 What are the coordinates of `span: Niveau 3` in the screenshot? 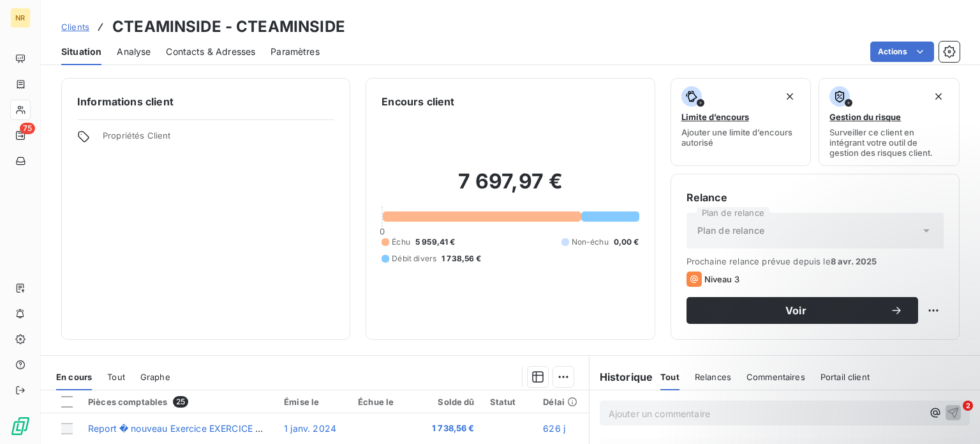 It's located at (722, 279).